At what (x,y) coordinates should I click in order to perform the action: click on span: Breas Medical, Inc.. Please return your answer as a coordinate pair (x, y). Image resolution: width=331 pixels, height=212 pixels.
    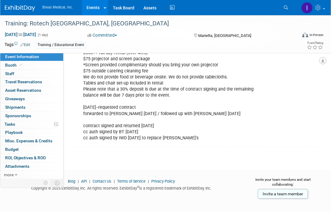
    Looking at the image, I should click on (57, 7).